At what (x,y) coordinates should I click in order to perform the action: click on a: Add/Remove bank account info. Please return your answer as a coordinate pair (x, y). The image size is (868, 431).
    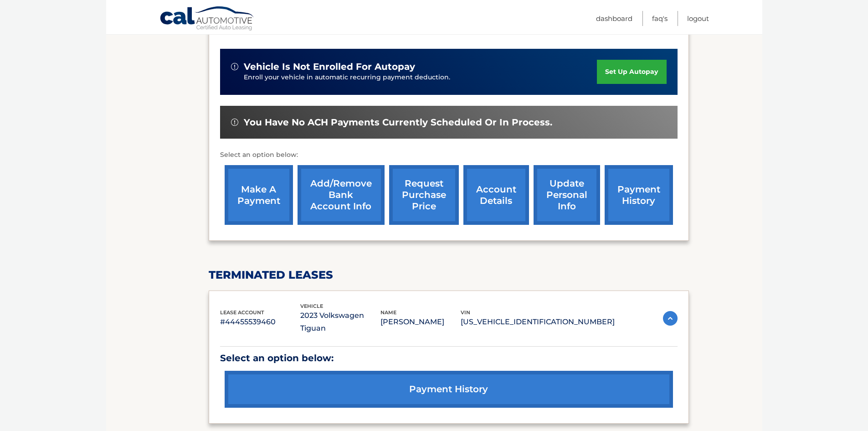
    Looking at the image, I should click on (341, 194).